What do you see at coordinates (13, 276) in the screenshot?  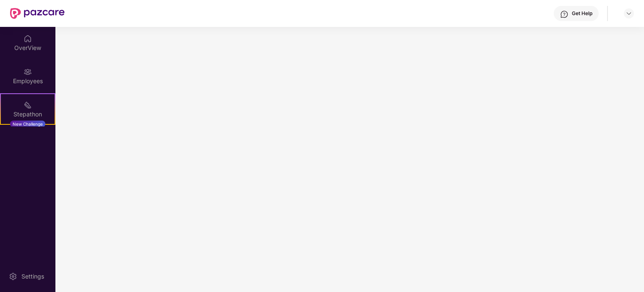 I see `img: svg+xml;base64,PHN2ZyBpZD0iU2V0dGluZy0yMHgyMCIgeG1sbnM9Imh0dHA6Ly93d3cudzMub3JnLzIwMDAvc3ZnIiB3aW...` at bounding box center [13, 276].